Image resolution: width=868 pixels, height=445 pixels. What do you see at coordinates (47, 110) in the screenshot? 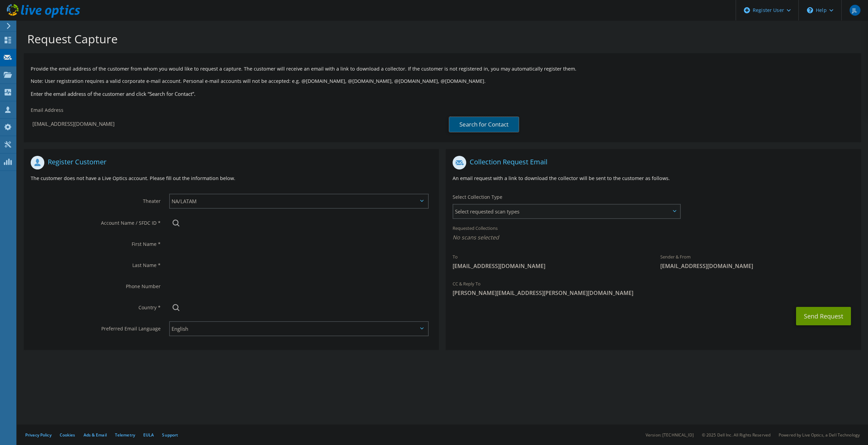
I see `label: Email Address` at bounding box center [47, 110].